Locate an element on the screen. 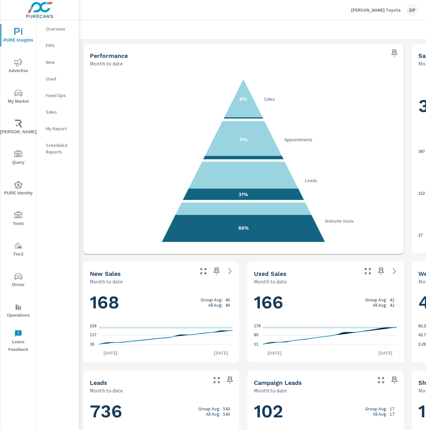  text: Sales is located at coordinates (269, 99).